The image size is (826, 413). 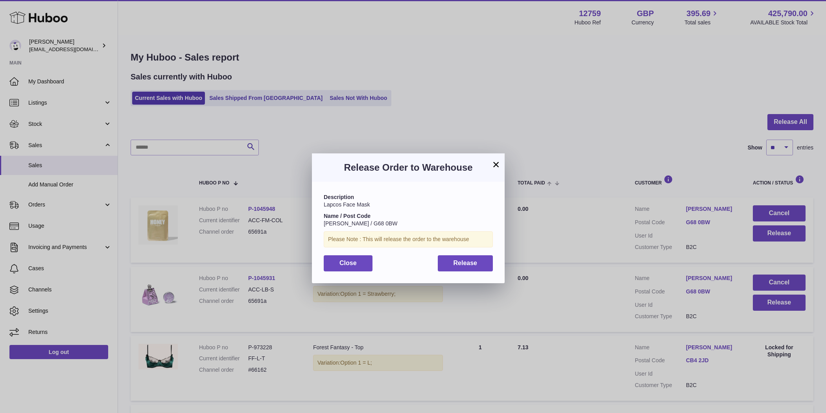 I want to click on strong: Name / Post Code, so click(x=347, y=216).